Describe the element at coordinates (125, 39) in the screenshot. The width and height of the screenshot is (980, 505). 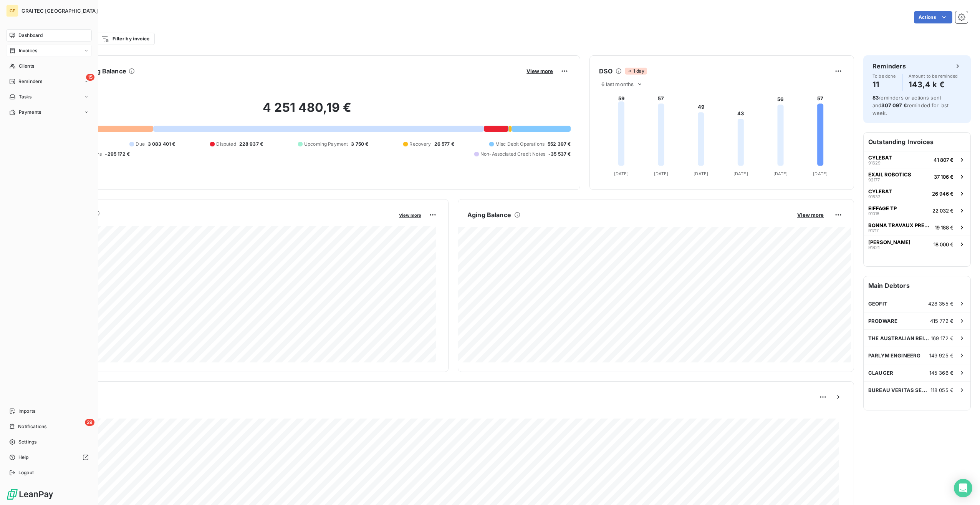
I see `button: Filter by invoice` at that location.